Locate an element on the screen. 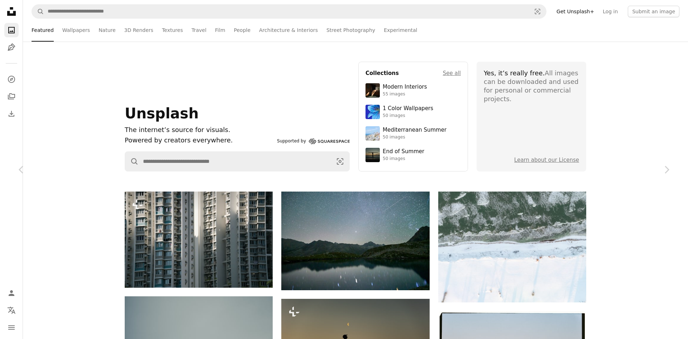 The height and width of the screenshot is (339, 688). a: Log in / Sign up is located at coordinates (11, 293).